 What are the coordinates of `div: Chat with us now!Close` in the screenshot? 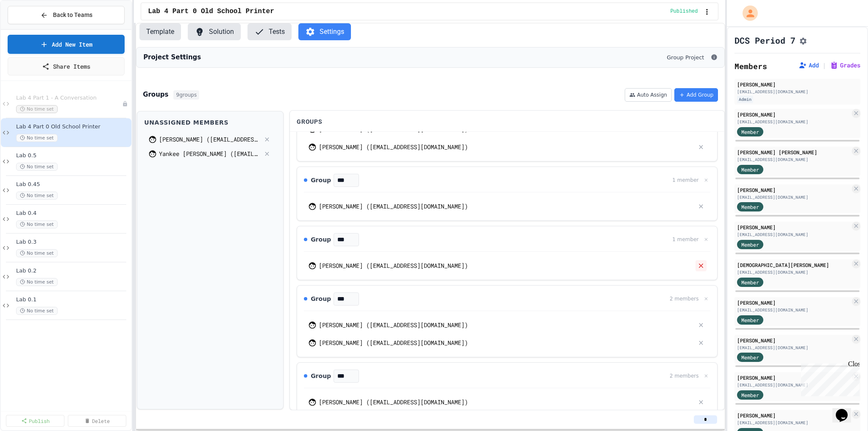 It's located at (31, 28).